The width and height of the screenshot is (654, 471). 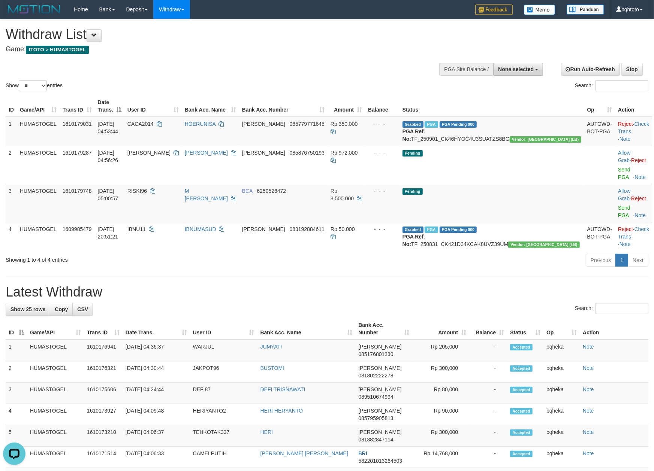 I want to click on img: Button%20Memo.svg, so click(x=539, y=10).